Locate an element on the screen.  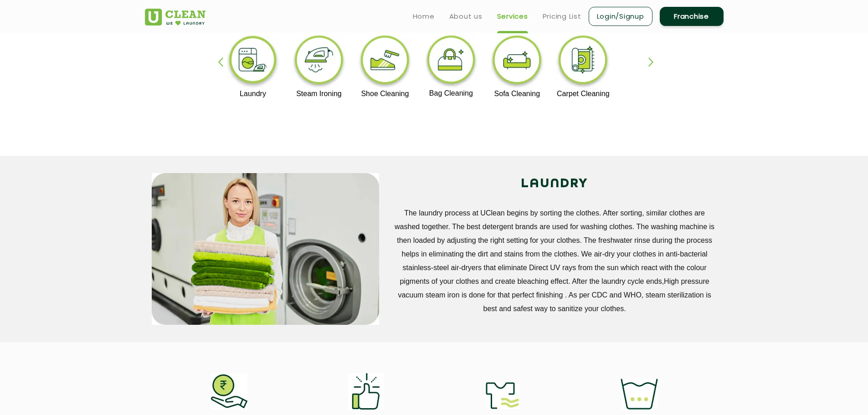
a: Home is located at coordinates (424, 16).